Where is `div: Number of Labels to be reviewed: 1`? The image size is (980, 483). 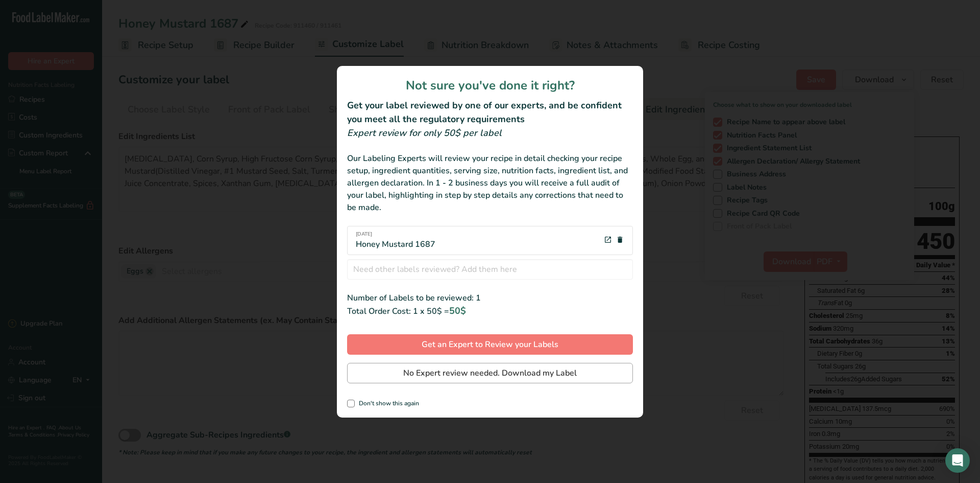 div: Number of Labels to be reviewed: 1 is located at coordinates (490, 298).